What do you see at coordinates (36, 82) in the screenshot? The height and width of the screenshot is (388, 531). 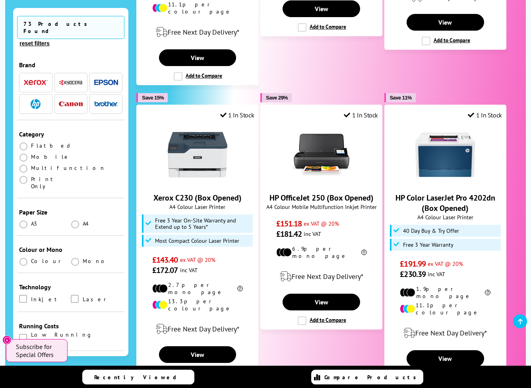 I see `button: Xerox` at bounding box center [36, 82].